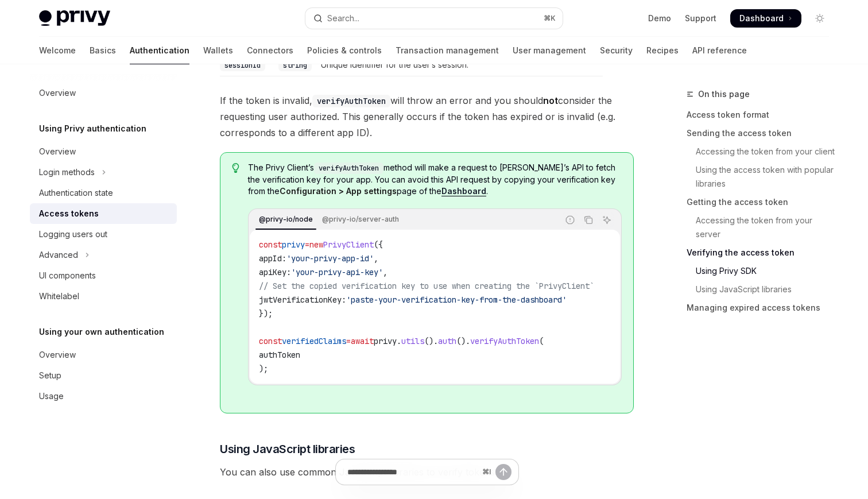  Describe the element at coordinates (316, 245) in the screenshot. I see `span: new` at that location.